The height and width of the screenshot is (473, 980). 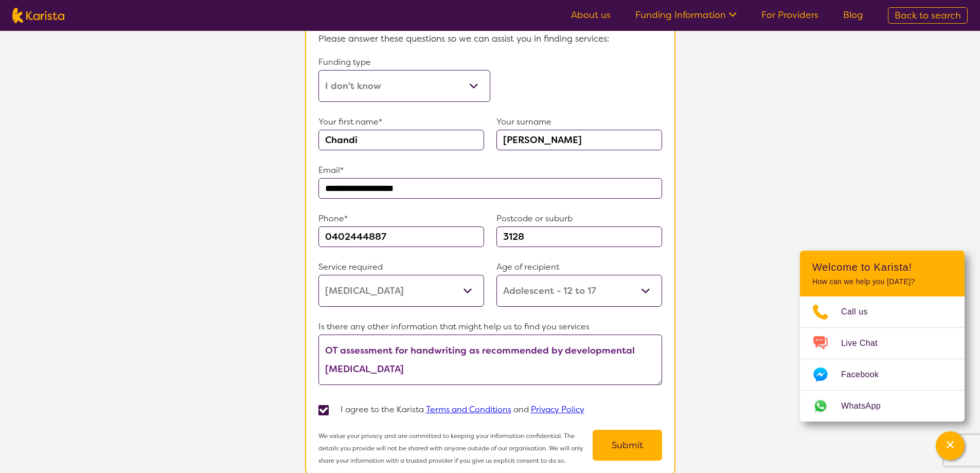 What do you see at coordinates (685, 15) in the screenshot?
I see `a: Funding Information` at bounding box center [685, 15].